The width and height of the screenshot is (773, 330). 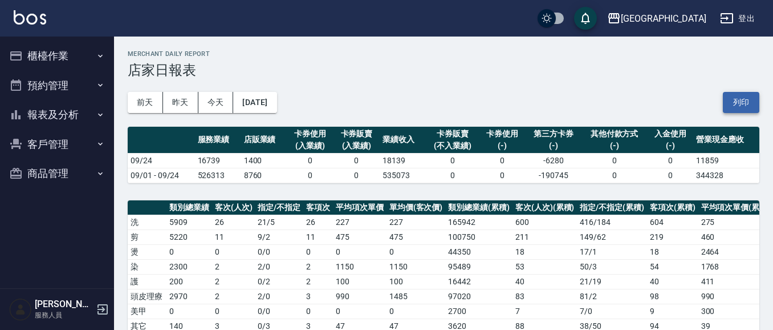 What do you see at coordinates (279, 311) in the screenshot?
I see `td: 0 / 0` at bounding box center [279, 311].